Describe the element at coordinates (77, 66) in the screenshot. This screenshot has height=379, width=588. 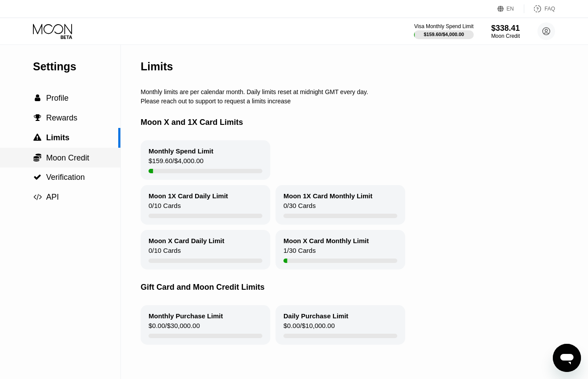
I see `div: Settings` at that location.